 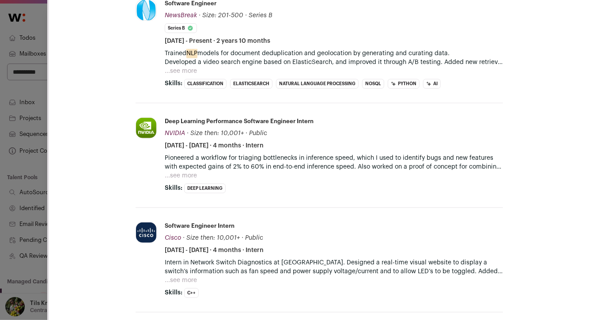 What do you see at coordinates (146, 128) in the screenshot?
I see `img: 21765c2efd07c533fb69e7d2fdab94113177da91290e8a5934e70fdfae65a8e1.jpg` at bounding box center [146, 128].